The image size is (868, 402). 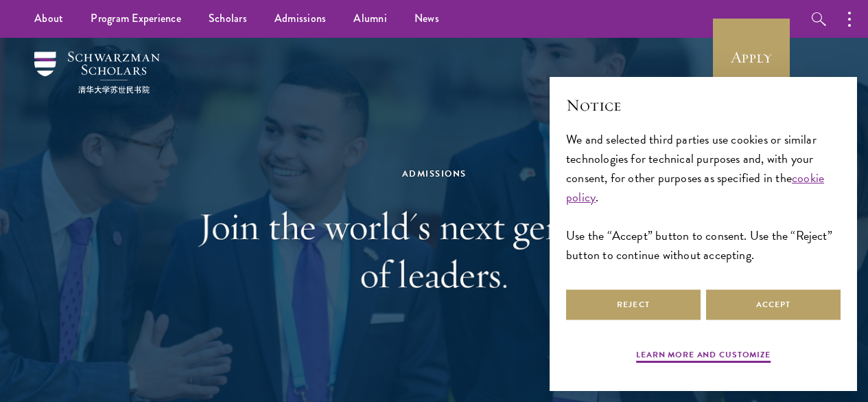 I want to click on div: We and selected third parties use cookies or similar technologies for technical purposes and, wit..., so click(x=704, y=197).